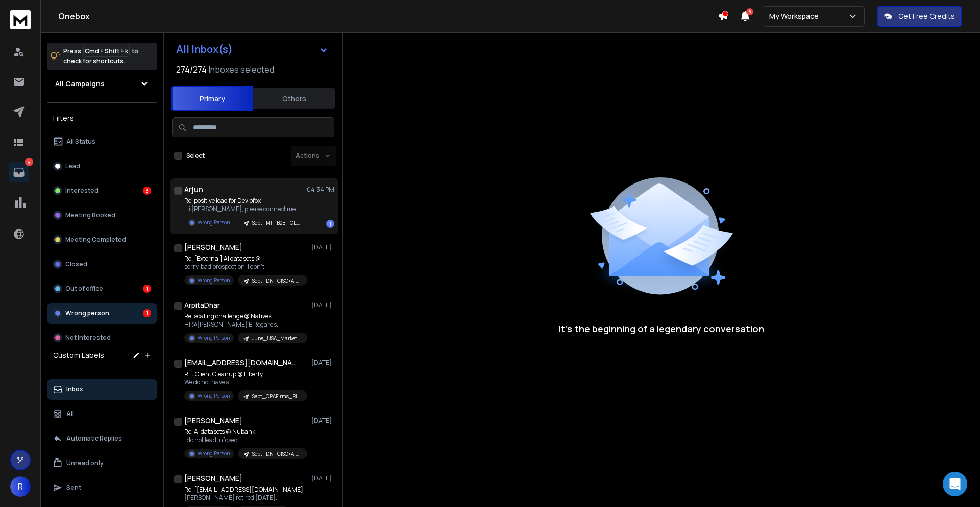  Describe the element at coordinates (106, 50) in the screenshot. I see `span: Cmd + Shift + k` at that location.